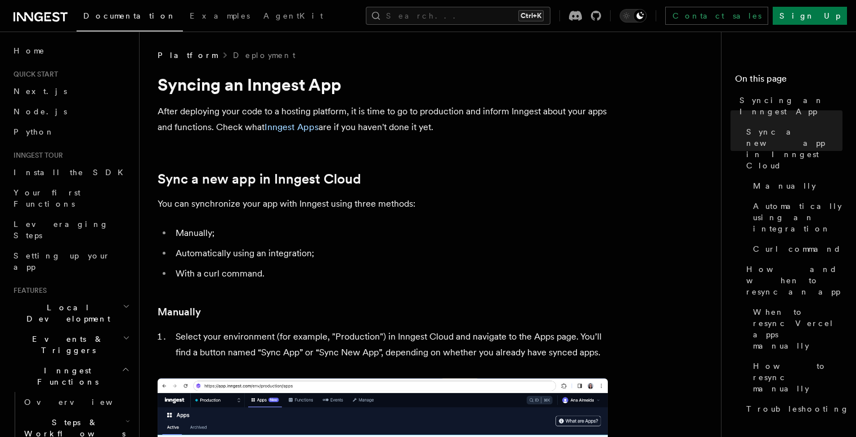 The width and height of the screenshot is (856, 437). What do you see at coordinates (62, 261) in the screenshot?
I see `span: Setting up your app` at bounding box center [62, 261].